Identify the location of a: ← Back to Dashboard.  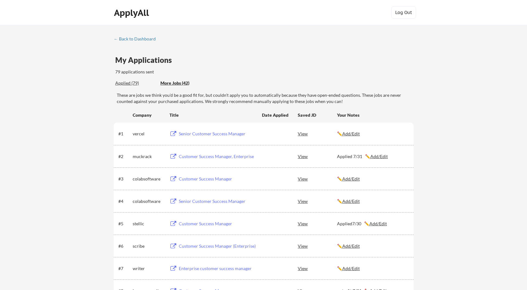
(137, 40).